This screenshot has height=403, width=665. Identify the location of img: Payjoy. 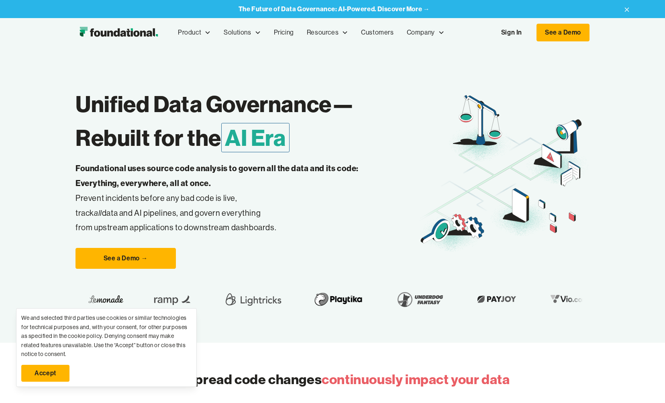
(495, 299).